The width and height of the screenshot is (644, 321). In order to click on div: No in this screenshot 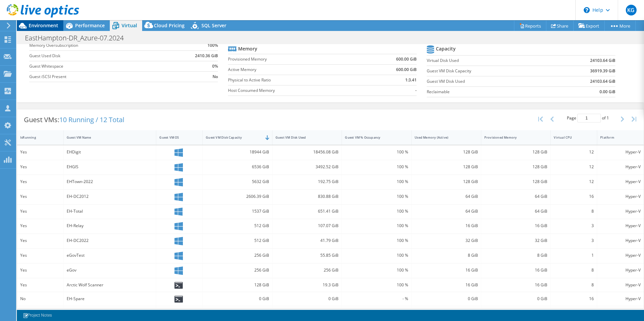, I will do `click(40, 299)`.